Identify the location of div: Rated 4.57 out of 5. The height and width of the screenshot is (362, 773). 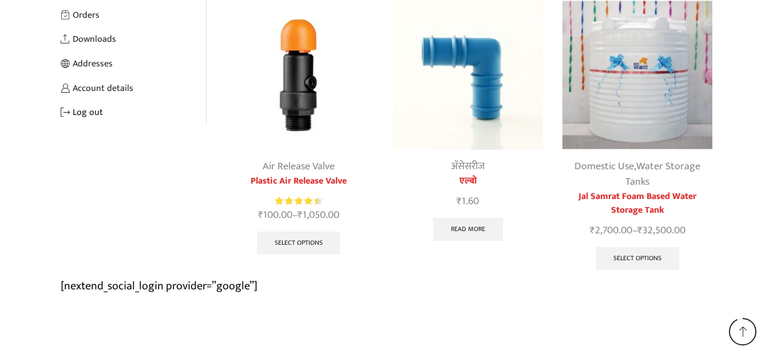
(298, 201).